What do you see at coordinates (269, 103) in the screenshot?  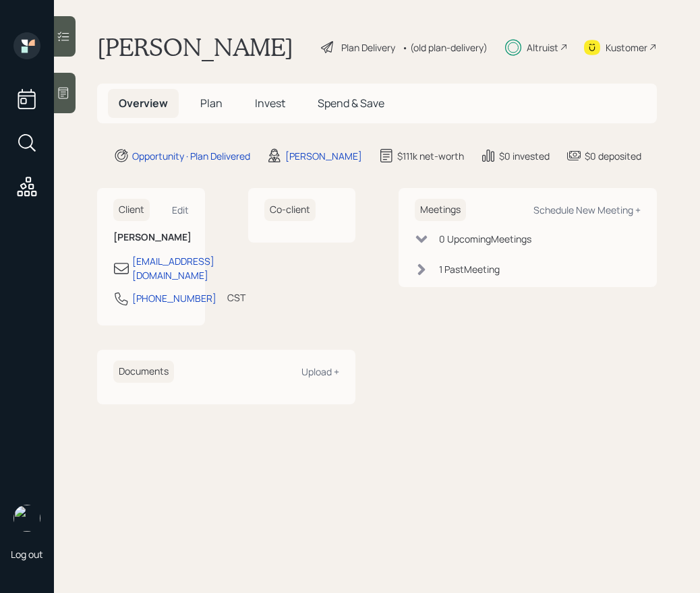 I see `span: Invest` at bounding box center [269, 103].